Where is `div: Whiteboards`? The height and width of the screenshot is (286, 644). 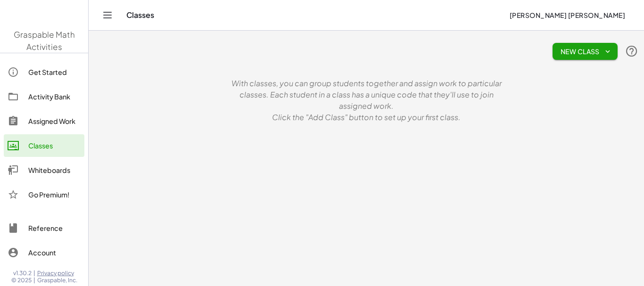 div: Whiteboards is located at coordinates (54, 170).